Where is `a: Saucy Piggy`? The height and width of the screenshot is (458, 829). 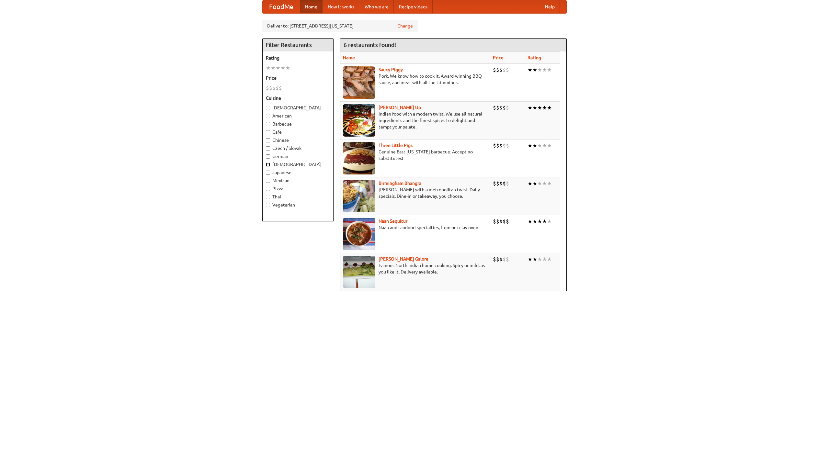
a: Saucy Piggy is located at coordinates (390, 70).